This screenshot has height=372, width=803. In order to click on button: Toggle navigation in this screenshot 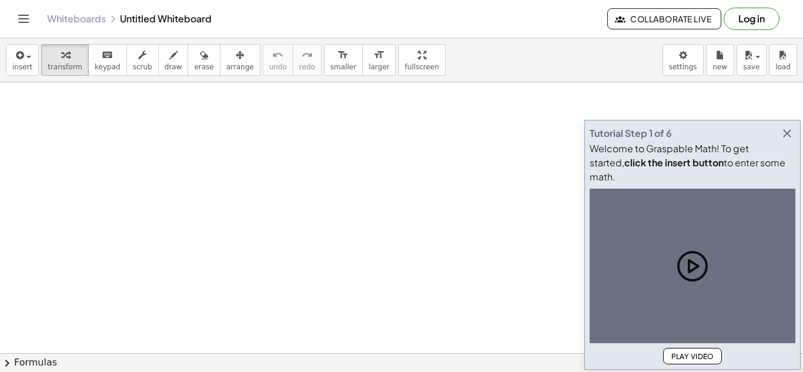, I will do `click(24, 19)`.